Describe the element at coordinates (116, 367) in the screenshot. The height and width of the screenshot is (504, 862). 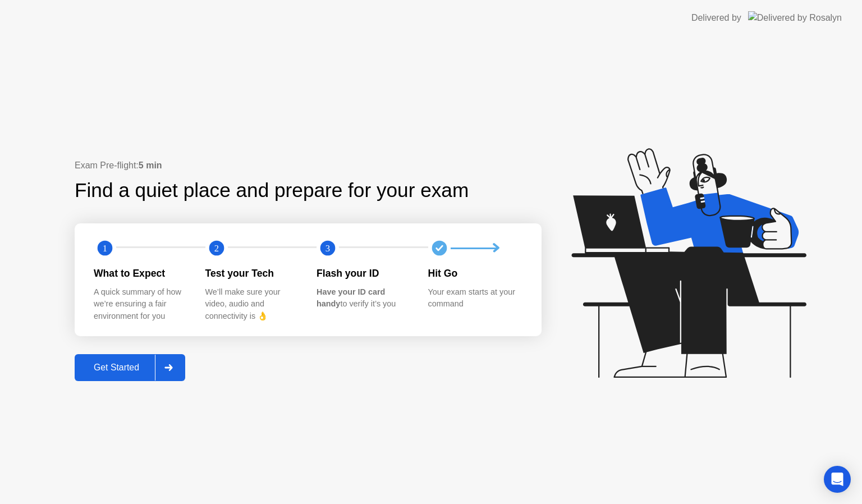
I see `div: Get Started` at that location.